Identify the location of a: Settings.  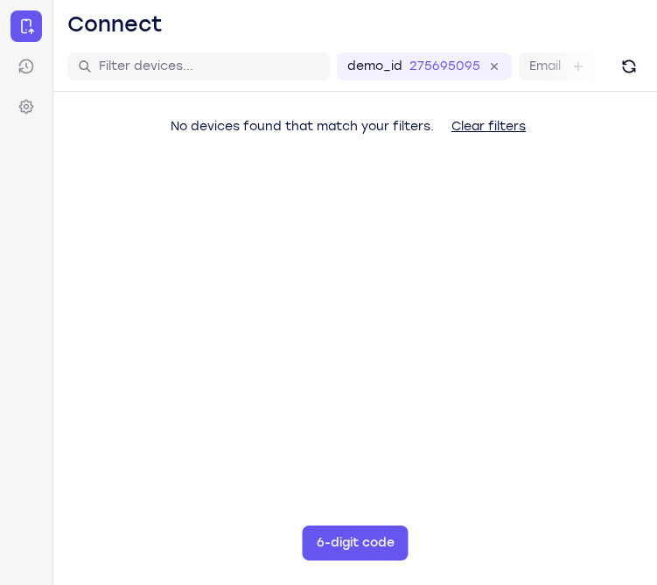
(26, 107).